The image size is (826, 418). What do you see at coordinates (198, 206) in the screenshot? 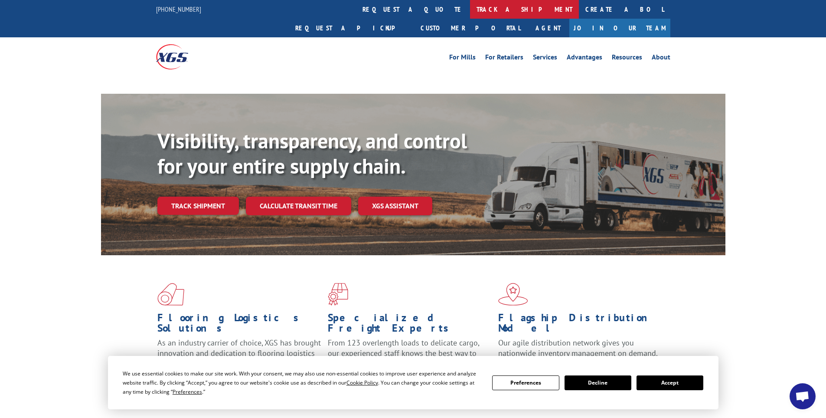
I see `a: Track shipment` at bounding box center [198, 206].